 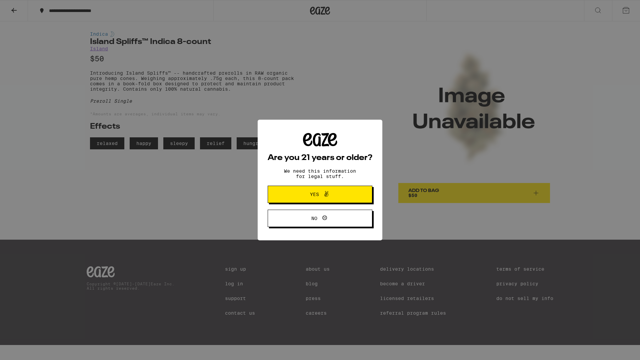 I want to click on button: Yes, so click(x=320, y=194).